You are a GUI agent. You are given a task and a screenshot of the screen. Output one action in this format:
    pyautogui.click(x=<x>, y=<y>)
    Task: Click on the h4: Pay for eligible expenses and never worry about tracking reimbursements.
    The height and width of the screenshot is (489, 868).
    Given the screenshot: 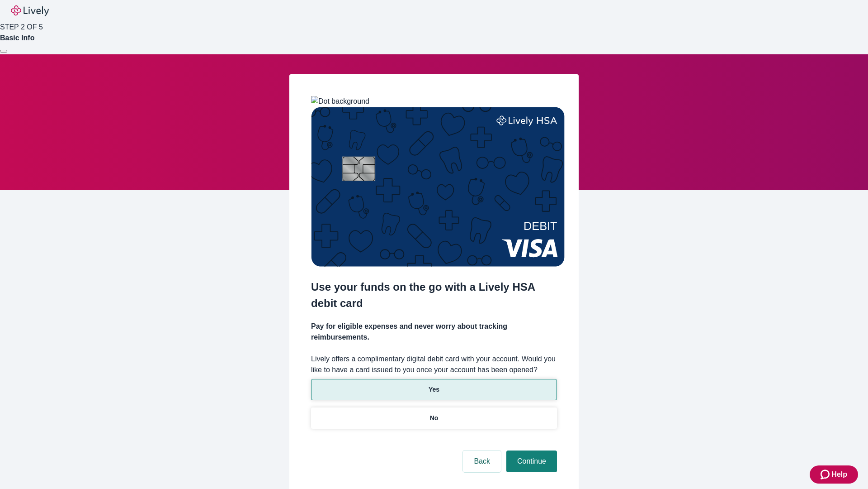 What is the action you would take?
    pyautogui.click(x=434, y=331)
    